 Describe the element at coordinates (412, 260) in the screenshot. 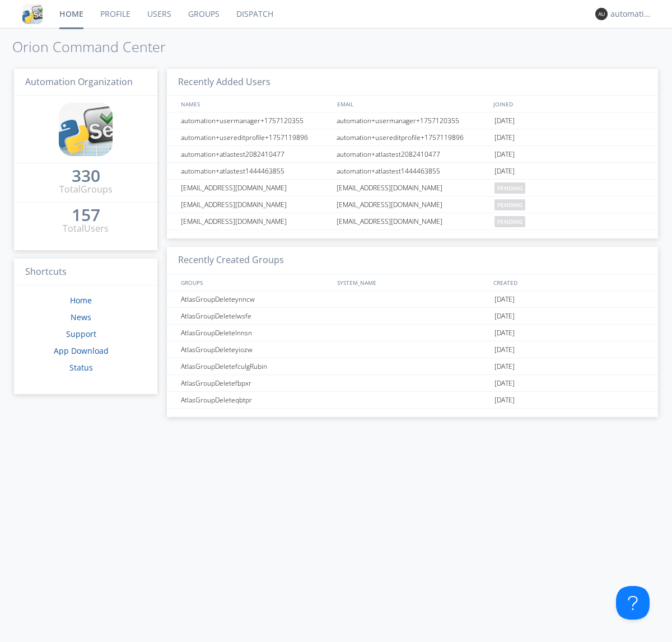

I see `h3: Recently Created Groups` at that location.